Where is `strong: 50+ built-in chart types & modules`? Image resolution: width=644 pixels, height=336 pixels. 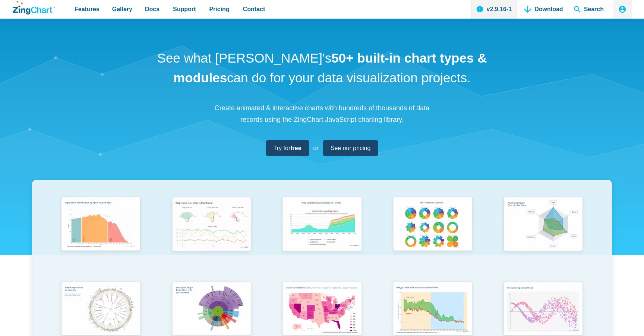
strong: 50+ built-in chart types & modules is located at coordinates (330, 68).